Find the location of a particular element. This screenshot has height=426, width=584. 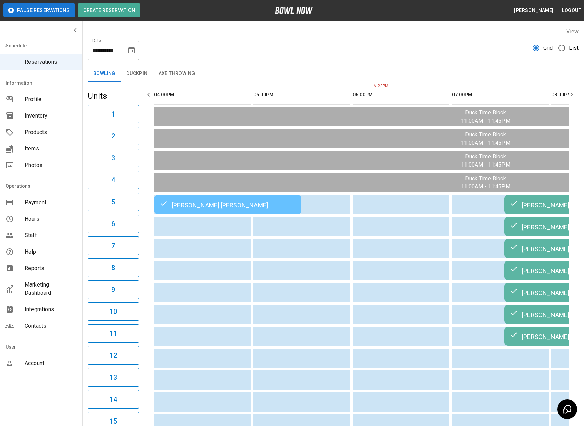

button: 10 is located at coordinates (113, 312).